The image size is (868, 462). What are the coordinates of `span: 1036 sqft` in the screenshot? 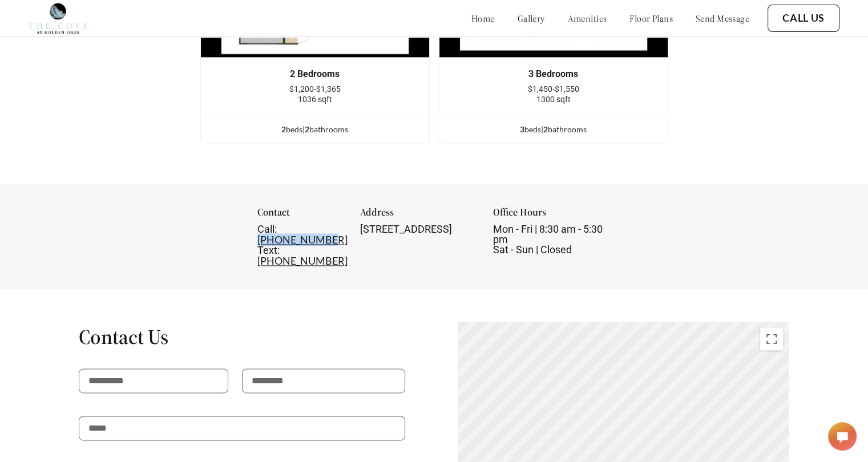 It's located at (315, 99).